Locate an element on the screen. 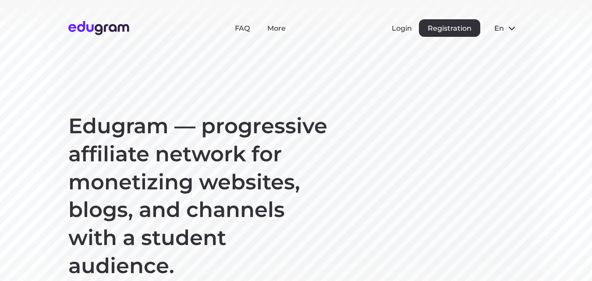 The image size is (592, 281). span: en is located at coordinates (499, 28).